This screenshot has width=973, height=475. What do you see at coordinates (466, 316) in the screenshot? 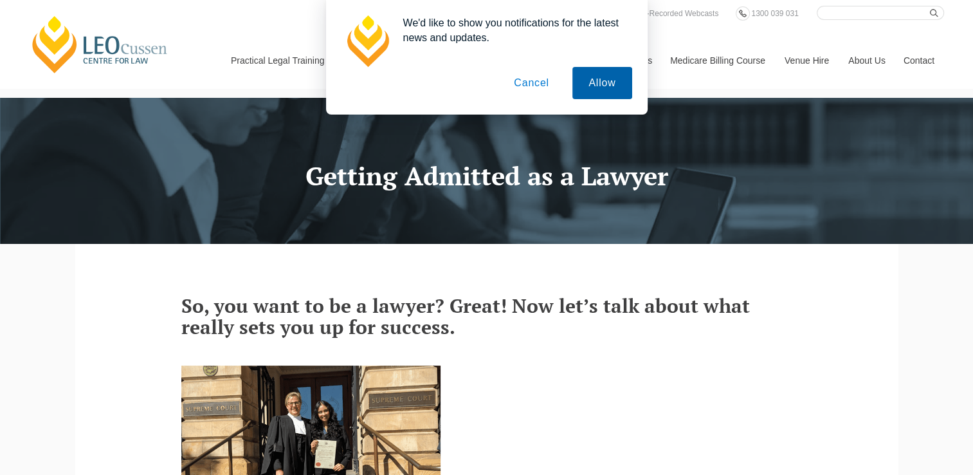
I see `span: u want to be a lawyer? Great! Now let’s talk about what really sets you up for success.` at bounding box center [466, 316].